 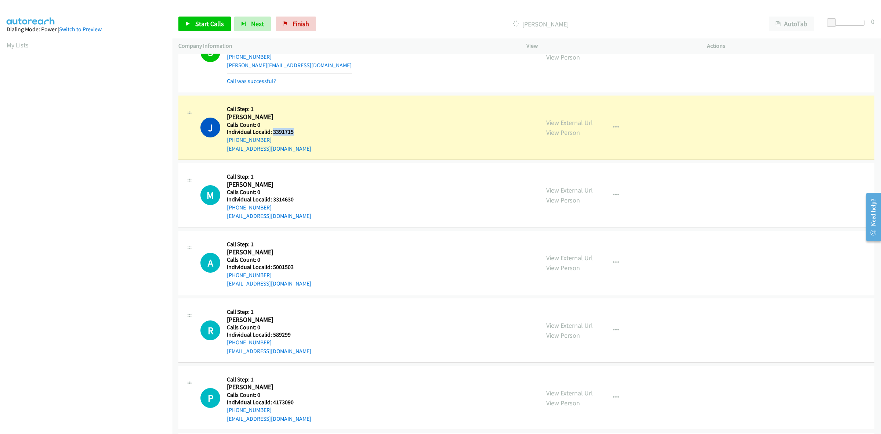 What do you see at coordinates (848, 23) in the screenshot?
I see `div: Delay between calls (in seconds)` at bounding box center [848, 23].